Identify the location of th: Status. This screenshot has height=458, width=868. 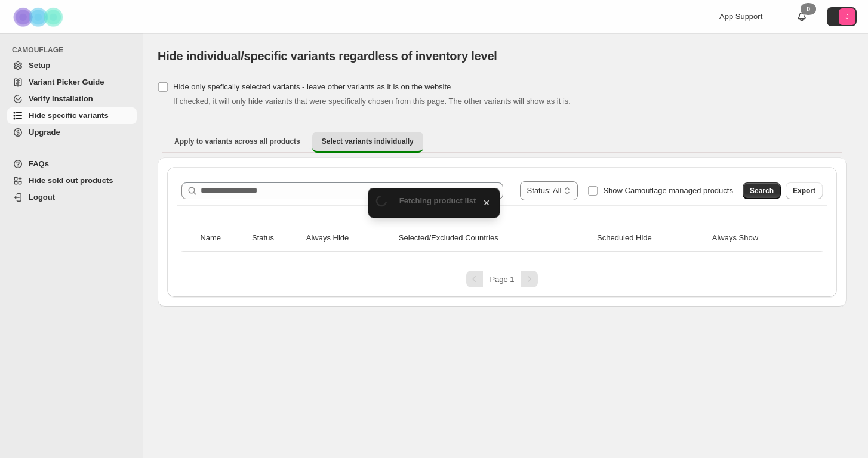
(275, 238).